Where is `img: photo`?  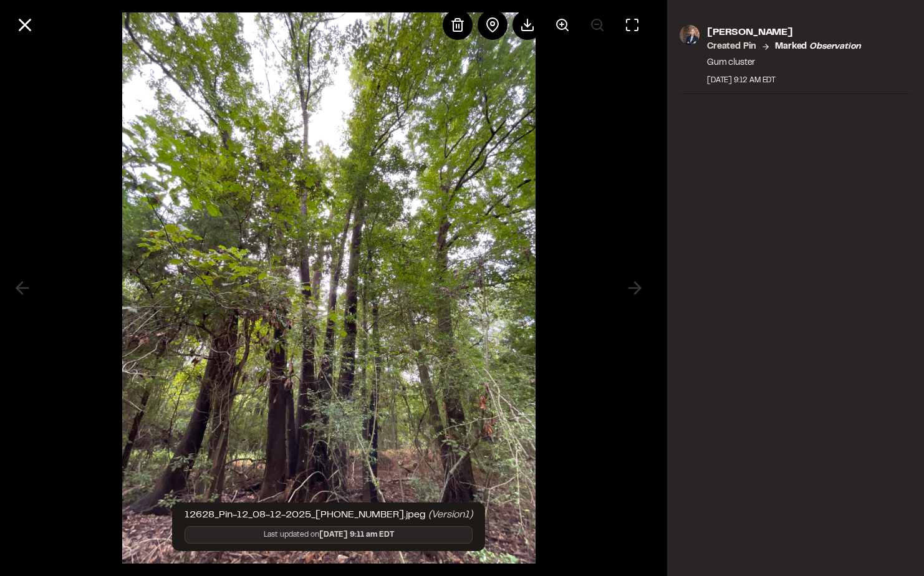 img: photo is located at coordinates (689, 35).